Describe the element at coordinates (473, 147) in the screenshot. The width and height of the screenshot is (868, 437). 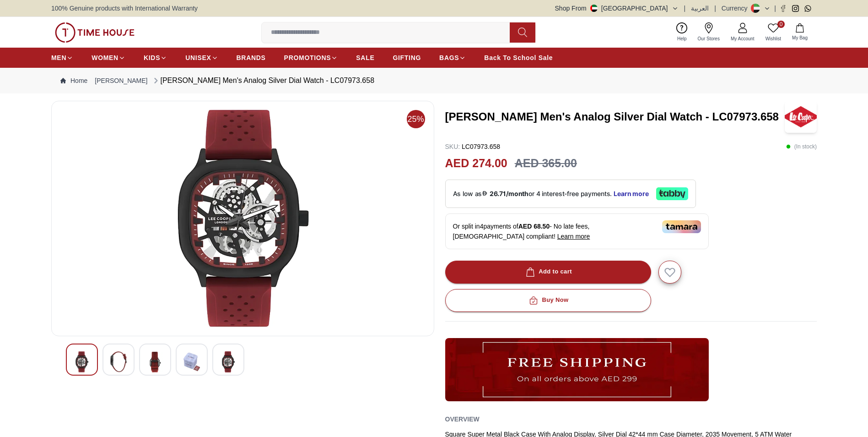
I see `p: LC07973.658` at that location.